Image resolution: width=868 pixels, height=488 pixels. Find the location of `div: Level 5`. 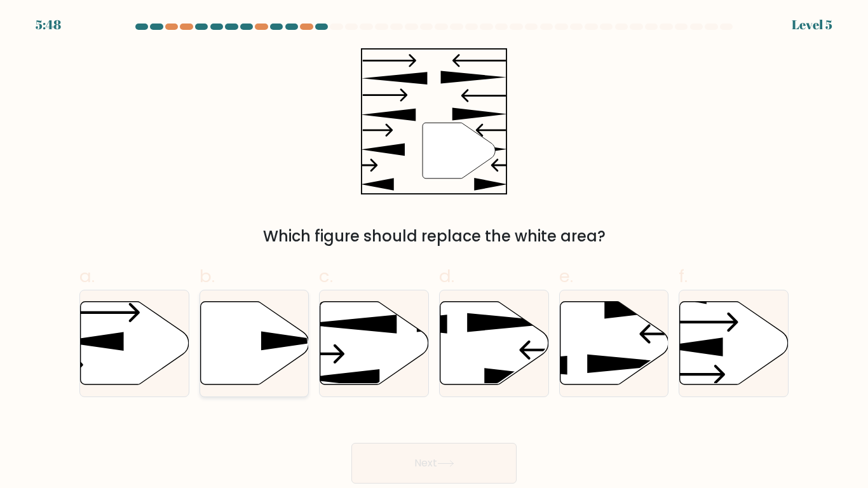

div: Level 5 is located at coordinates (812, 25).